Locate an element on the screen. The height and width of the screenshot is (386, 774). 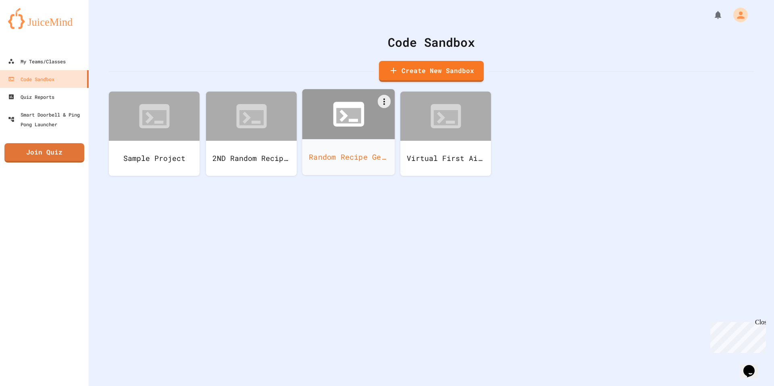
a: Random Recipe Generator is located at coordinates (349, 132).